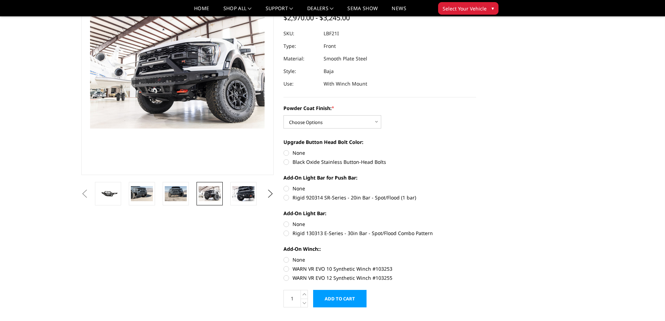 This screenshot has height=321, width=665. Describe the element at coordinates (329, 71) in the screenshot. I see `dd: Baja` at that location.